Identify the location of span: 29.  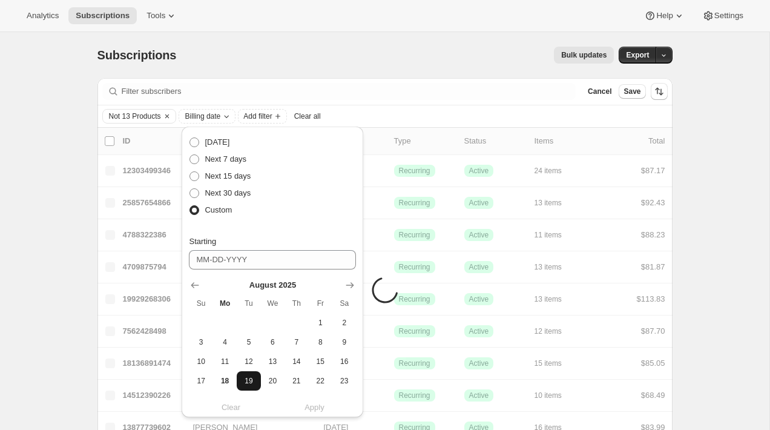
(320, 400).